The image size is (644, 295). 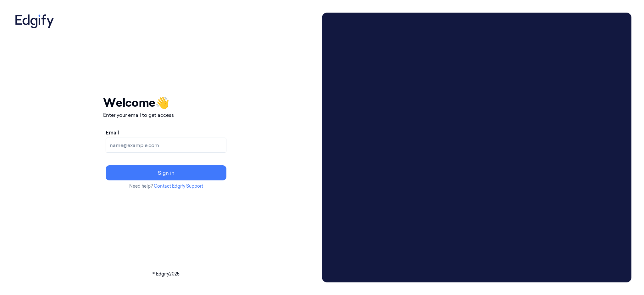 I want to click on p: Need help?, so click(x=166, y=186).